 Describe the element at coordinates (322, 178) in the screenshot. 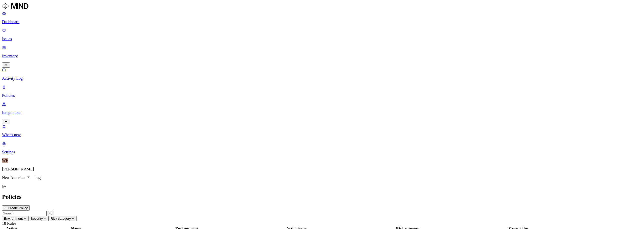

I see `p: New American Funding` at that location.